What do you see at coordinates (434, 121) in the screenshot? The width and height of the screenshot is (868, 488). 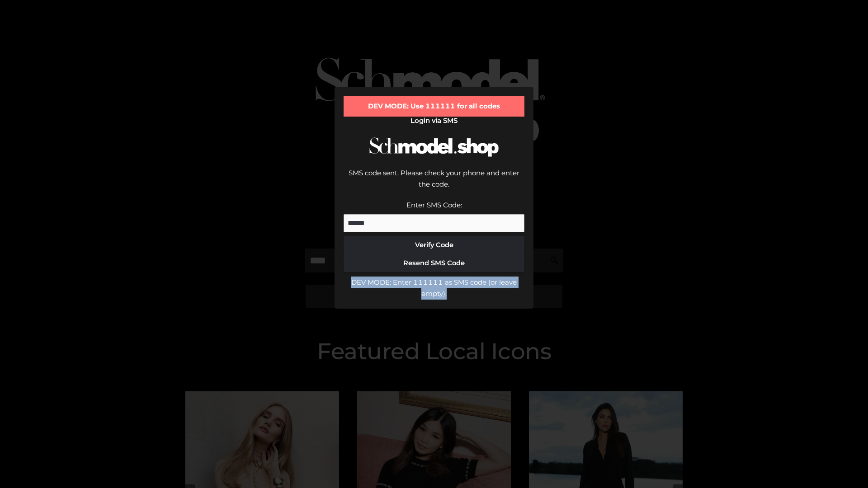 I see `h2: Login via SMS` at bounding box center [434, 121].